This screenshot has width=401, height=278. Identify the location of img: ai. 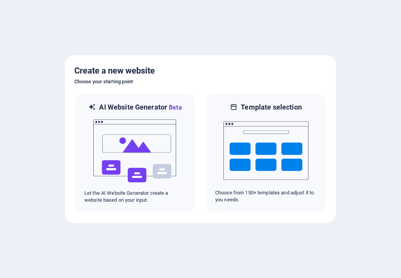
(135, 151).